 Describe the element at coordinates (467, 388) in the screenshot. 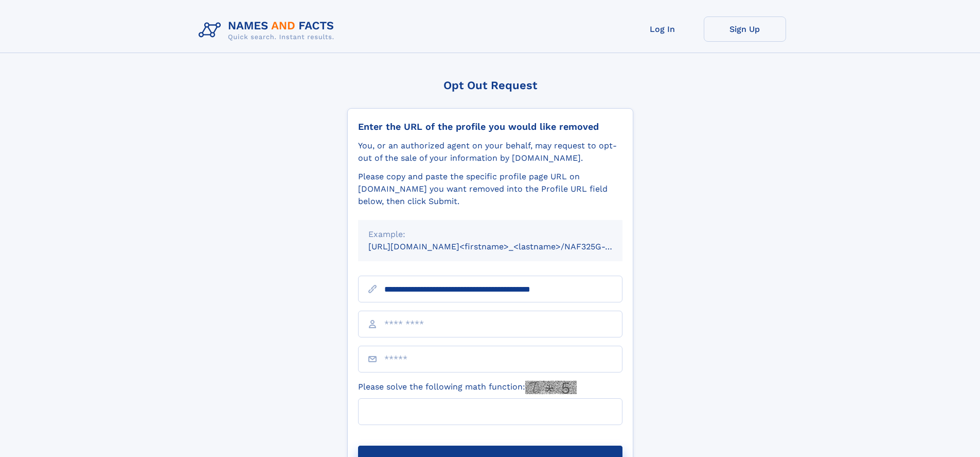

I see `label: Please solve the following math function:` at that location.